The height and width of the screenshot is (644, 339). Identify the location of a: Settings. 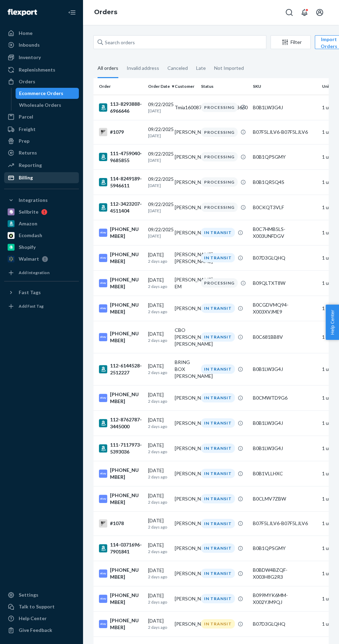
(42, 595).